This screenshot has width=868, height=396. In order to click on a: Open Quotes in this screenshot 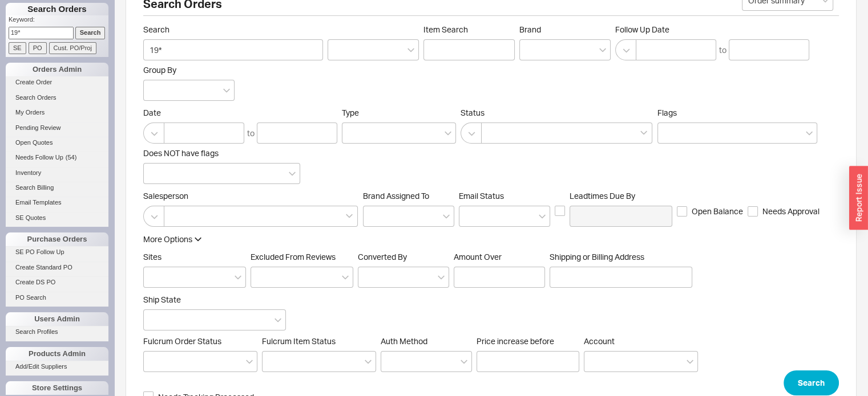, I will do `click(57, 142)`.